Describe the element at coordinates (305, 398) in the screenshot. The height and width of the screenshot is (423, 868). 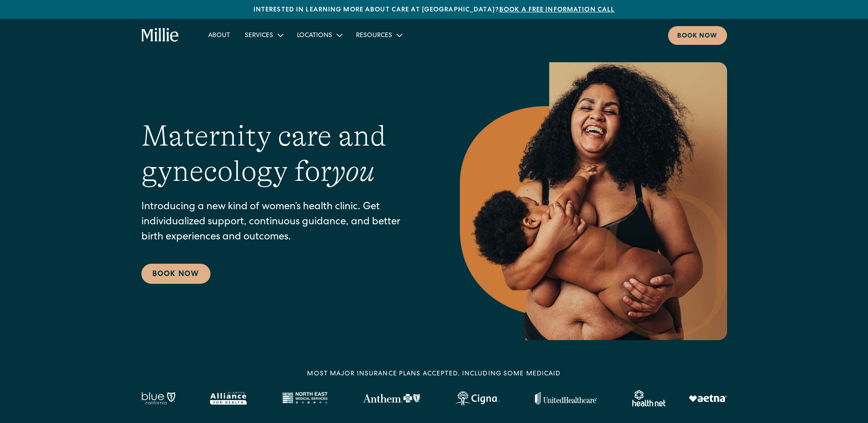
I see `img: North East Medical Services logo` at that location.